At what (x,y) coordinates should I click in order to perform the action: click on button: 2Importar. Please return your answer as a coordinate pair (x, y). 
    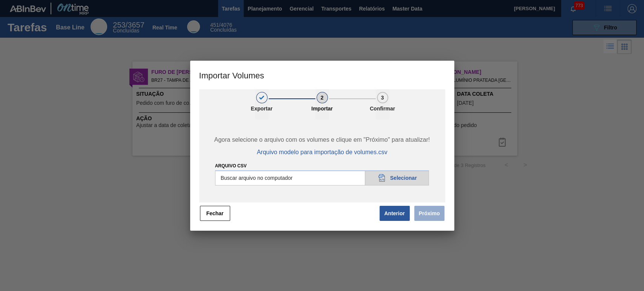
    Looking at the image, I should click on (322, 105).